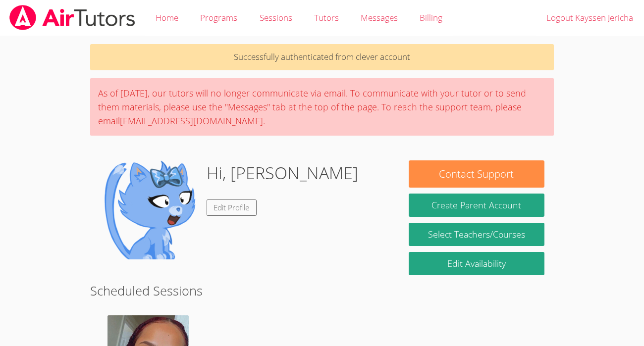 The width and height of the screenshot is (644, 346). I want to click on a: Edit Profile, so click(232, 208).